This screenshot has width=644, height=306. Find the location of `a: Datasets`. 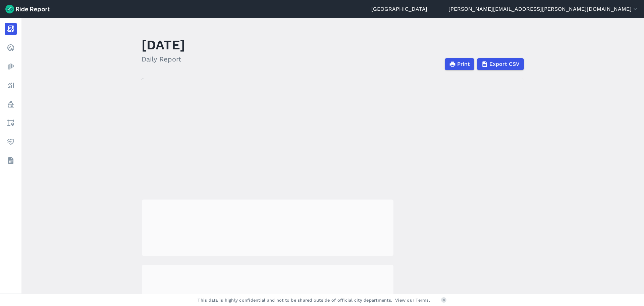

a: Datasets is located at coordinates (11, 161).